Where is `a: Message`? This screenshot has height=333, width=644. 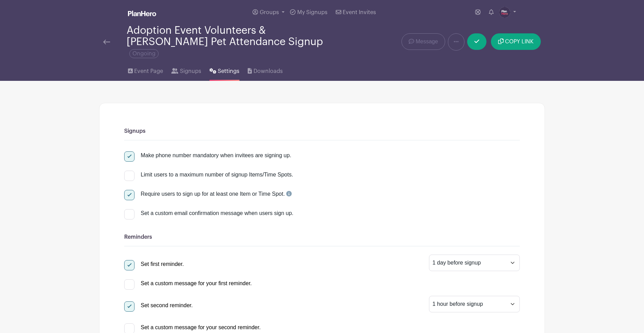 a: Message is located at coordinates (423, 42).